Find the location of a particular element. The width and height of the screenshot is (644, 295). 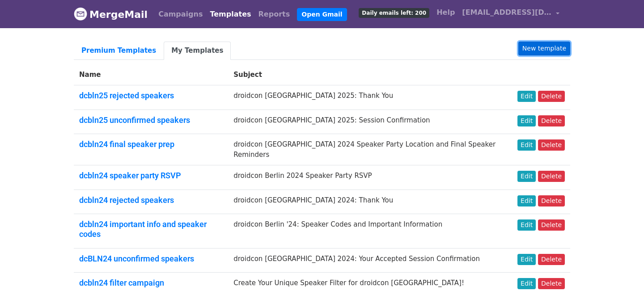

a: New template is located at coordinates (544, 49).